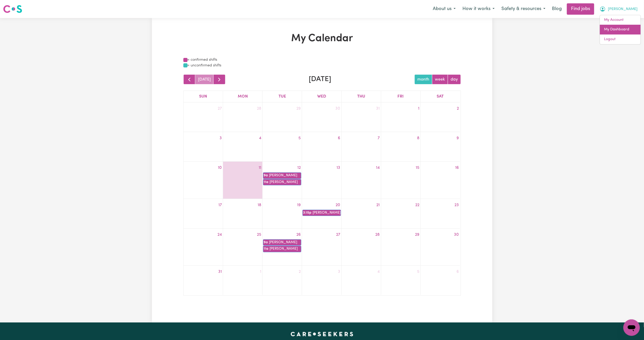 Image resolution: width=644 pixels, height=340 pixels. What do you see at coordinates (299, 139) in the screenshot?
I see `a: August 5, 2025` at bounding box center [299, 139].